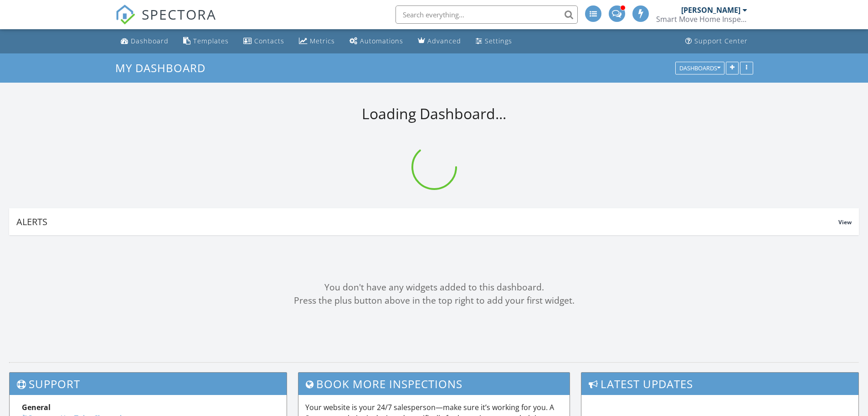 This screenshot has width=868, height=416. I want to click on input: Search everything..., so click(487, 15).